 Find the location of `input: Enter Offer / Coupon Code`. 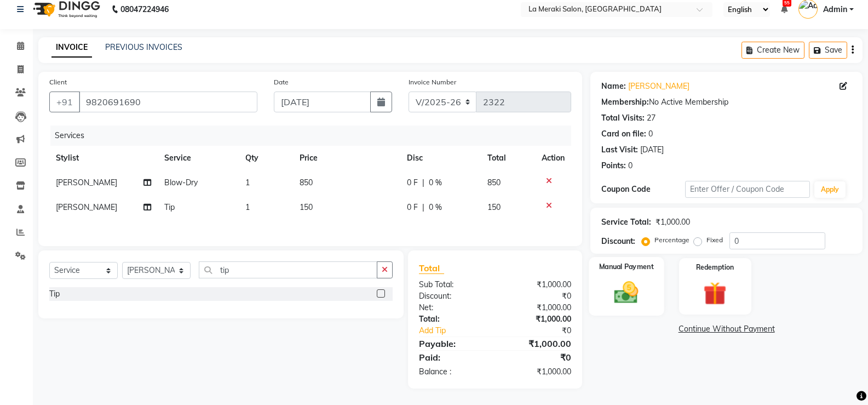

input: Enter Offer / Coupon Code is located at coordinates (748, 189).